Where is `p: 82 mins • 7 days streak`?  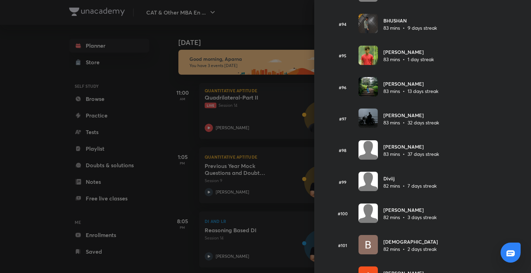
p: 82 mins • 7 days streak is located at coordinates (410, 186).